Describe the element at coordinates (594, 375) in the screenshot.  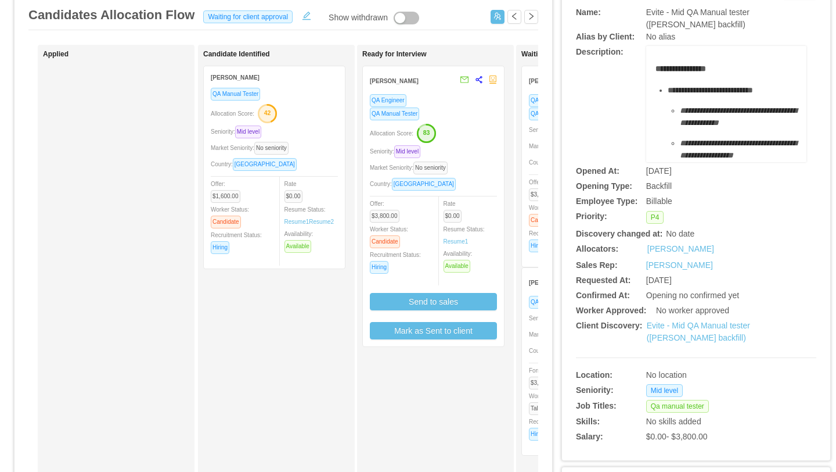
I see `b: Location:` at that location.